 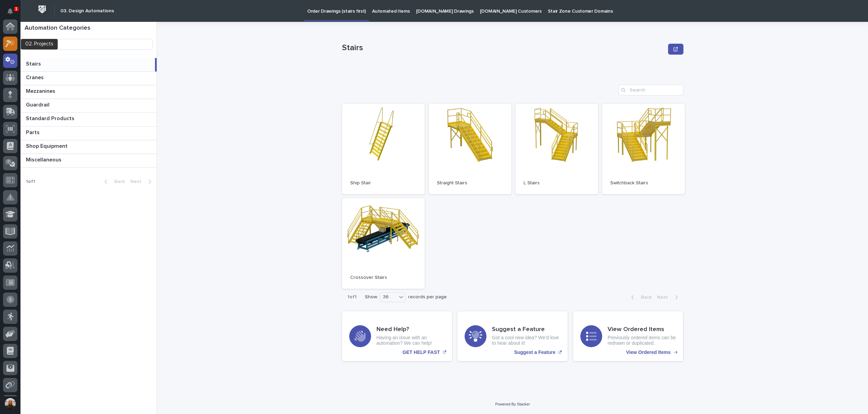 I want to click on a: Switchback Stairs, so click(x=643, y=149).